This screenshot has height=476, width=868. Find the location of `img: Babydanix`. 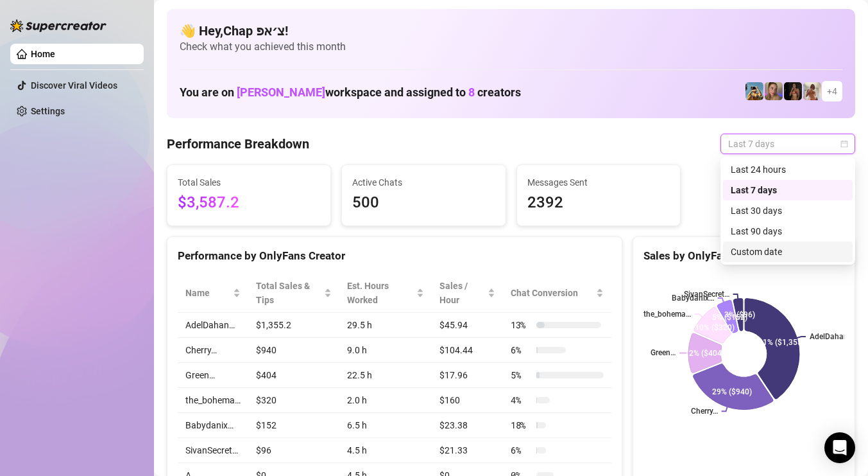

img: Babydanix is located at coordinates (755, 91).